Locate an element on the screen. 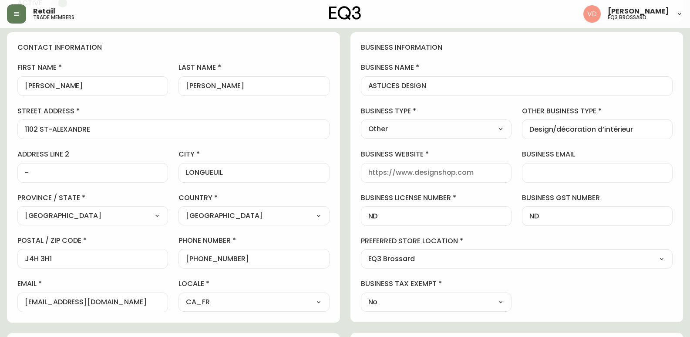 This screenshot has height=337, width=690. label: business name is located at coordinates (517, 67).